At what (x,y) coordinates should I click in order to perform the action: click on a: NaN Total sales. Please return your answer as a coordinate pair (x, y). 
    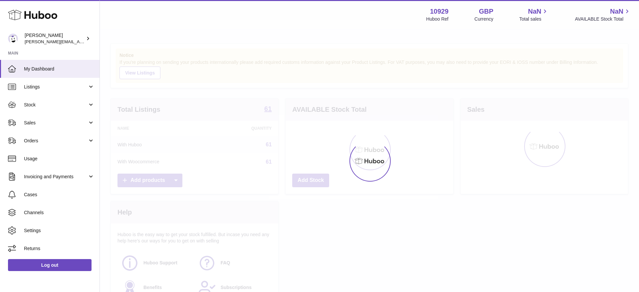
    Looking at the image, I should click on (534, 15).